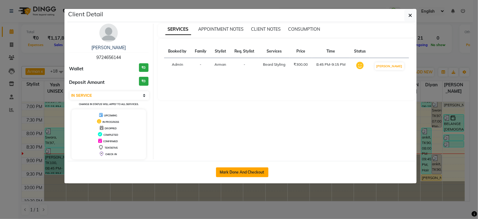 This screenshot has height=219, width=478. What do you see at coordinates (111, 135) in the screenshot?
I see `span: COMPLETED` at bounding box center [111, 135].